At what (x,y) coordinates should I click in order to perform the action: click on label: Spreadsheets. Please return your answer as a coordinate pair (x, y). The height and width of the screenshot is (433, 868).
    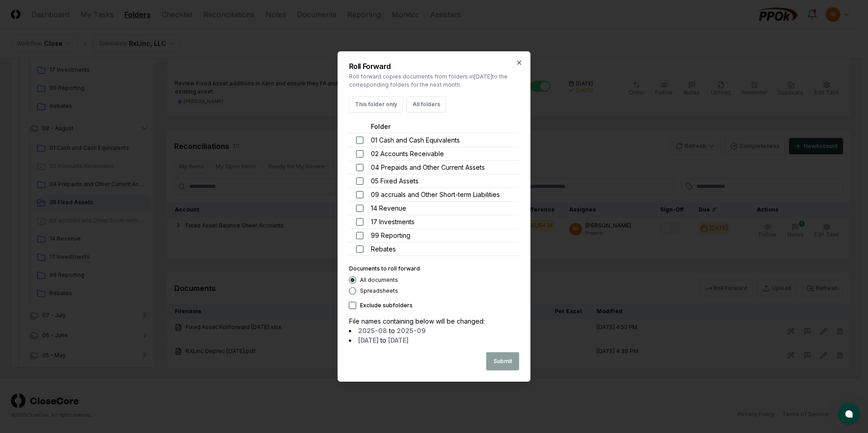
    Looking at the image, I should click on (379, 291).